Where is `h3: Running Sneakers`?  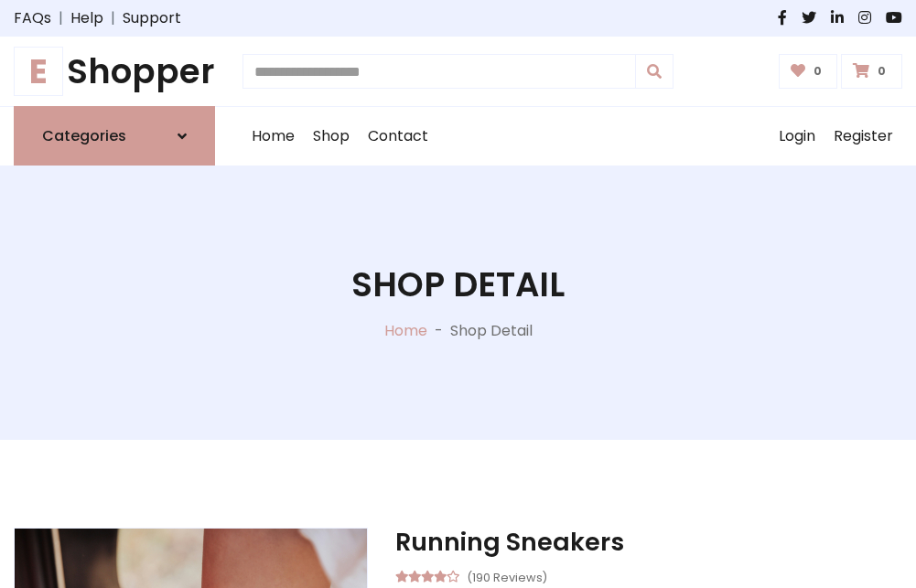 h3: Running Sneakers is located at coordinates (648, 543).